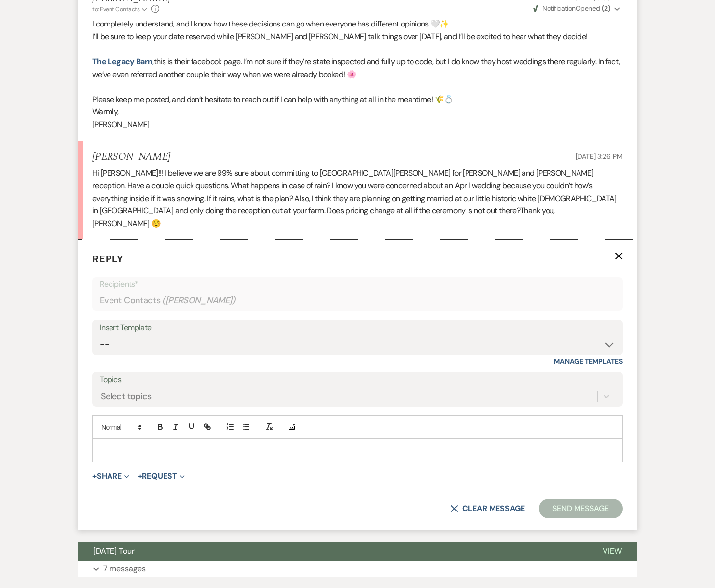 The image size is (715, 588). Describe the element at coordinates (358, 112) in the screenshot. I see `p: Warmly,` at that location.